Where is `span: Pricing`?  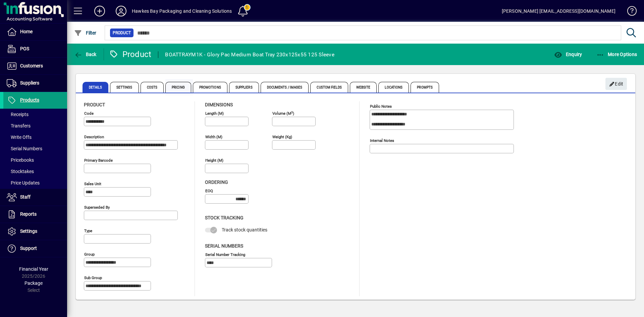 span: Pricing is located at coordinates (178, 87).